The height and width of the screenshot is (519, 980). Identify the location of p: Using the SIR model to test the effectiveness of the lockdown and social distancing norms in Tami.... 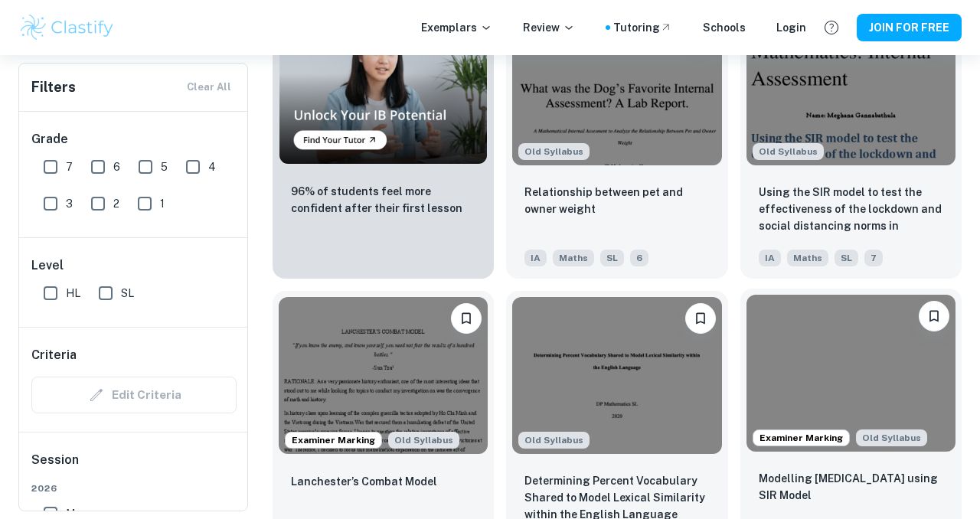
(850, 210).